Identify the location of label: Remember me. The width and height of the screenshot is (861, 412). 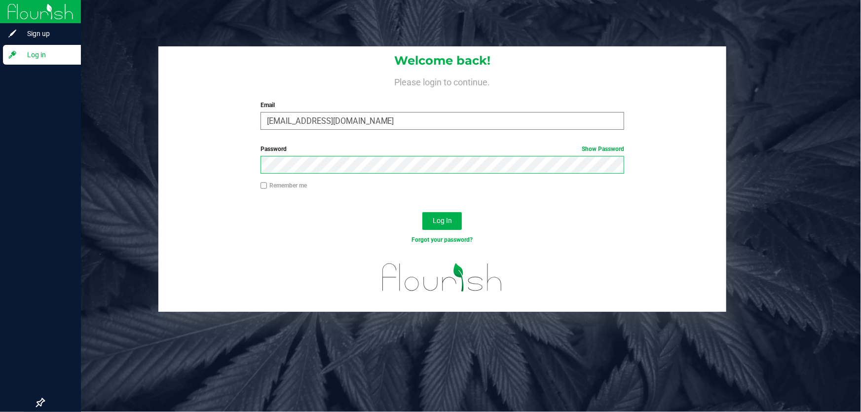
(284, 185).